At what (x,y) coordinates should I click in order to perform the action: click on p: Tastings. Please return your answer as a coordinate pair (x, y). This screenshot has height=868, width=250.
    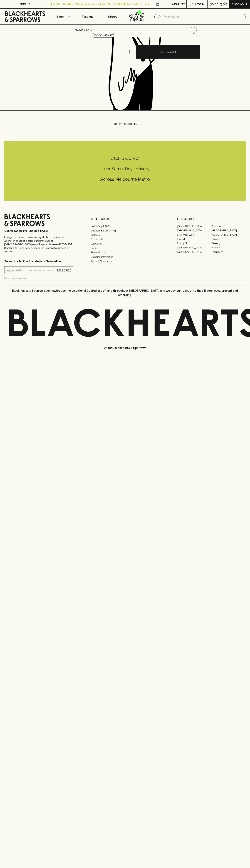
    Looking at the image, I should click on (87, 16).